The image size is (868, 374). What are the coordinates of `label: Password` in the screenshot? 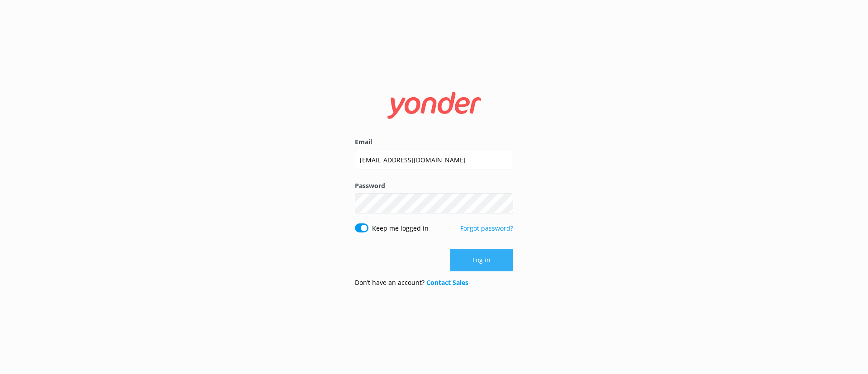 It's located at (434, 186).